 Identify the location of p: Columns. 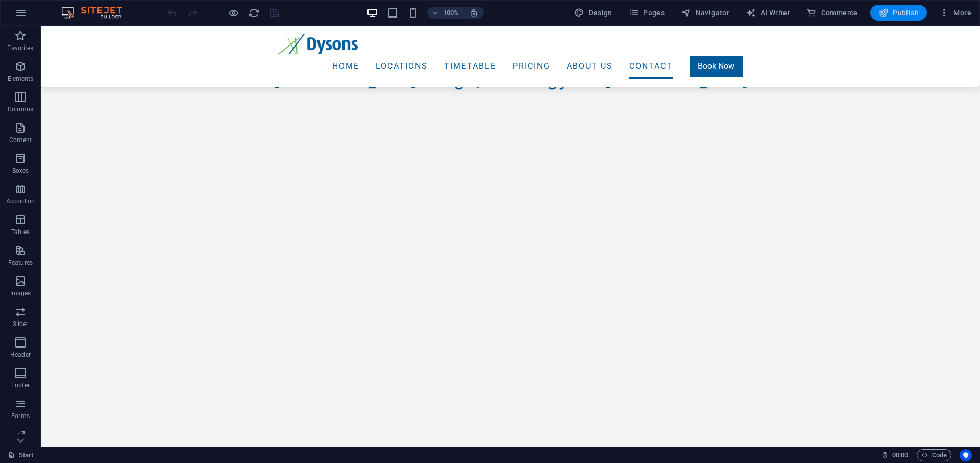
(20, 109).